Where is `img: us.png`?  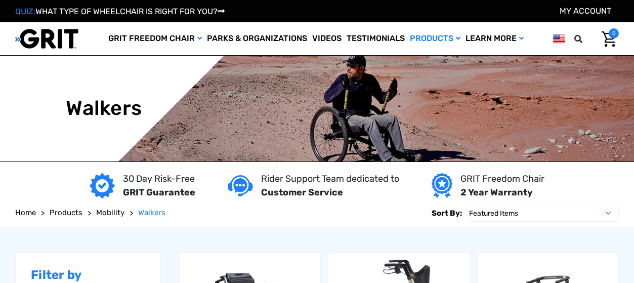
img: us.png is located at coordinates (559, 38).